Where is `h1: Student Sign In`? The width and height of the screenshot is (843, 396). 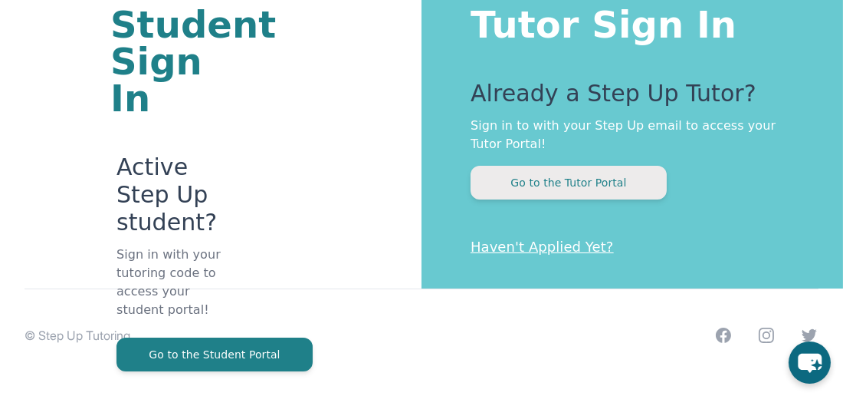 h1: Student Sign In is located at coordinates (174, 61).